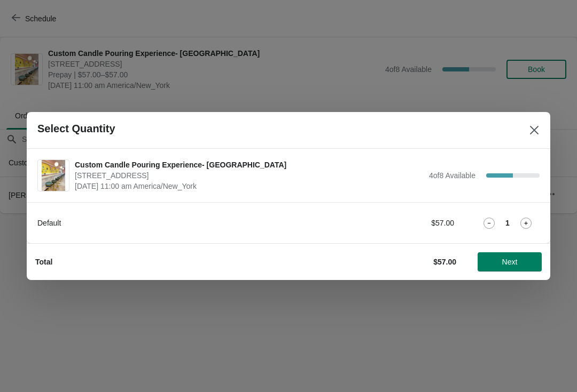 This screenshot has width=577, height=392. I want to click on strong: Total, so click(44, 262).